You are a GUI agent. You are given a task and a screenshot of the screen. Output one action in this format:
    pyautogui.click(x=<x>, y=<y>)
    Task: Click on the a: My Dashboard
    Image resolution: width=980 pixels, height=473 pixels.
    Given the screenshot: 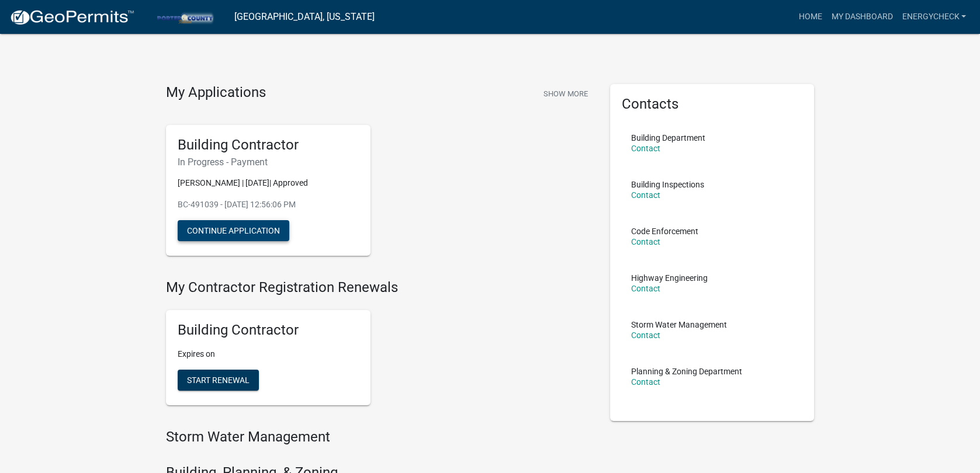 What is the action you would take?
    pyautogui.click(x=861, y=17)
    